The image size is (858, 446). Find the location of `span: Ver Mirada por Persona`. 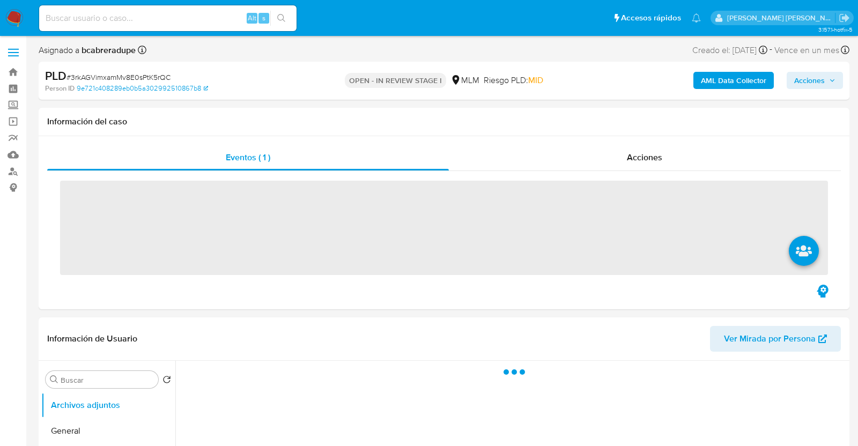

span: Ver Mirada por Persona is located at coordinates (770, 339).